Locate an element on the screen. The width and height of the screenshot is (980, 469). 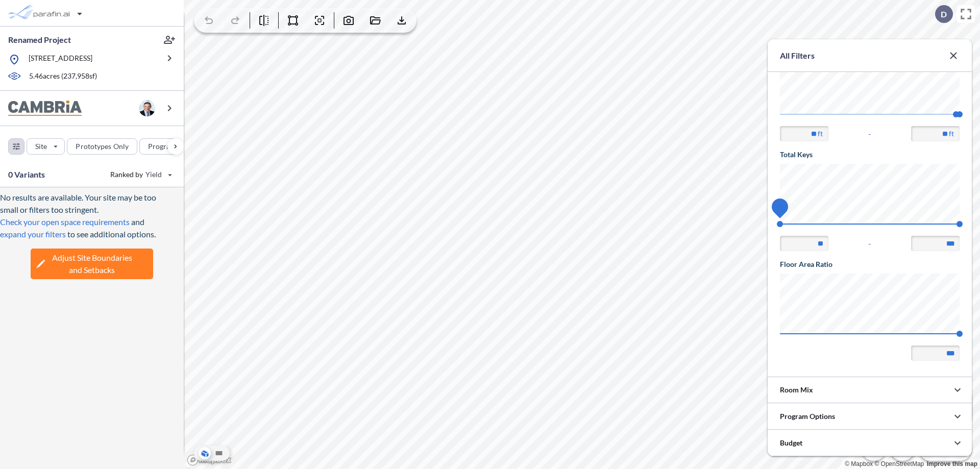
p: Room Mix is located at coordinates (797, 390).